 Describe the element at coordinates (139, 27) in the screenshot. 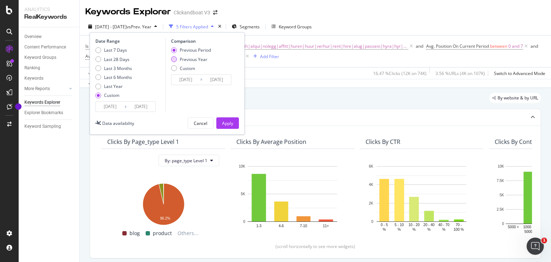

I see `span: vs Prev. Year` at that location.